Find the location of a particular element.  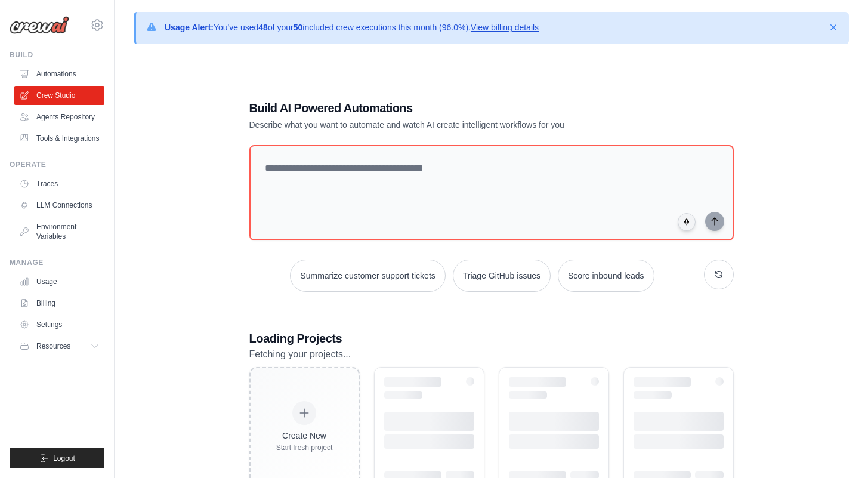

div: Manage is located at coordinates (57, 263).